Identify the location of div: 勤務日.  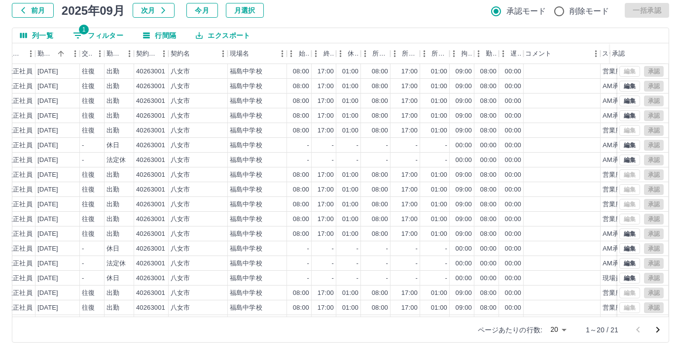
(58, 54).